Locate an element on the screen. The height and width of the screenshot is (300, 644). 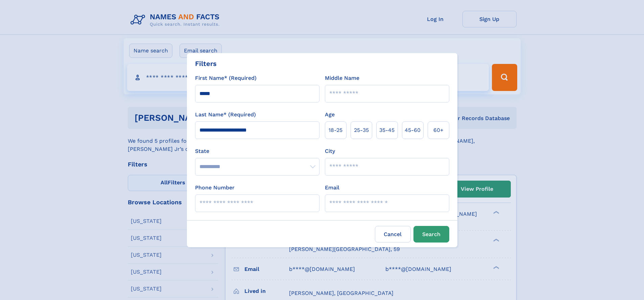
label: Age is located at coordinates (330, 114).